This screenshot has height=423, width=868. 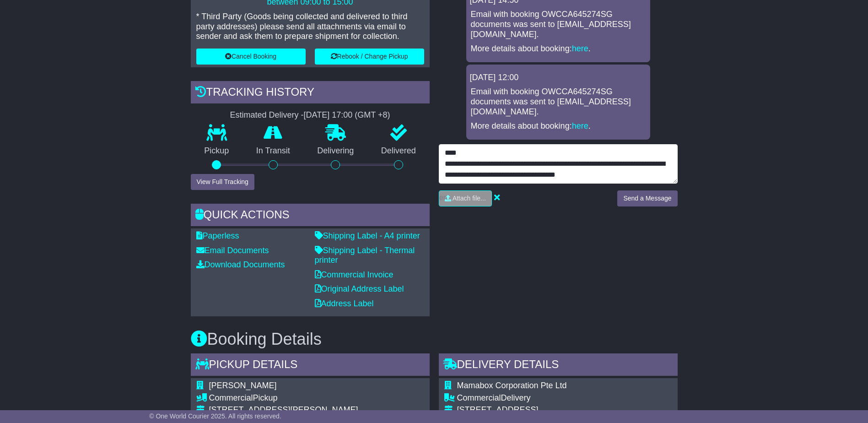 I want to click on p: Delivered, so click(x=399, y=151).